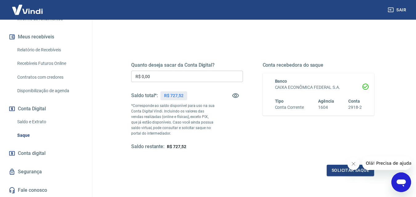 This screenshot has width=416, height=197. I want to click on h5: Conta recebedora do saque, so click(318, 65).